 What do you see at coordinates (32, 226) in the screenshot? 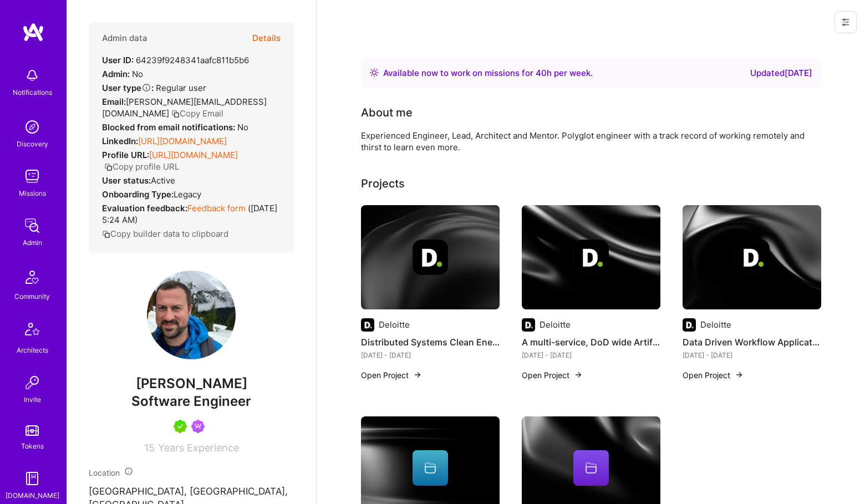
I see `img: admin teamwork` at bounding box center [32, 226].